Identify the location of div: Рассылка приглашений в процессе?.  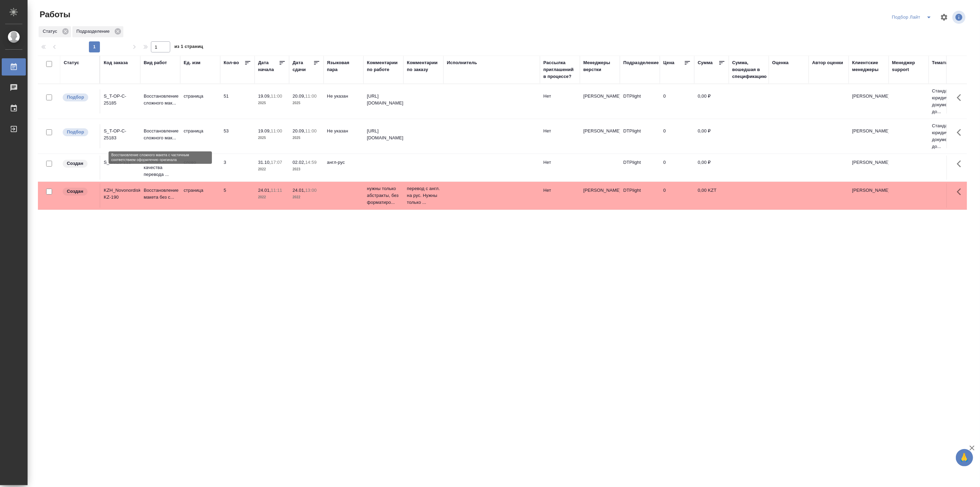
(560, 70).